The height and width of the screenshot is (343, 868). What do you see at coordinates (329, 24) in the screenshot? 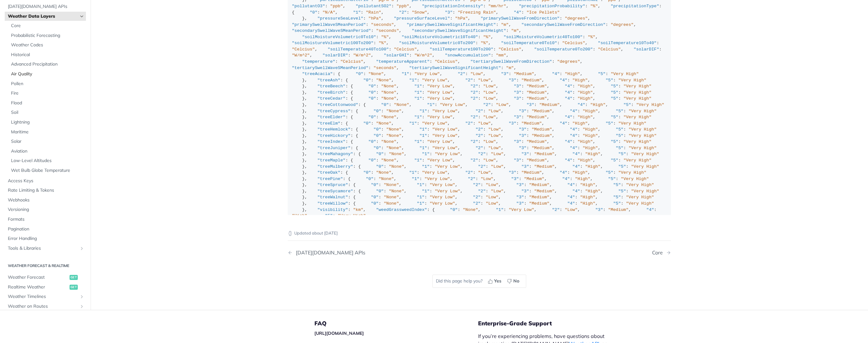
I see `span: "primarySwellWaveSMeanPeriod"` at bounding box center [329, 24].